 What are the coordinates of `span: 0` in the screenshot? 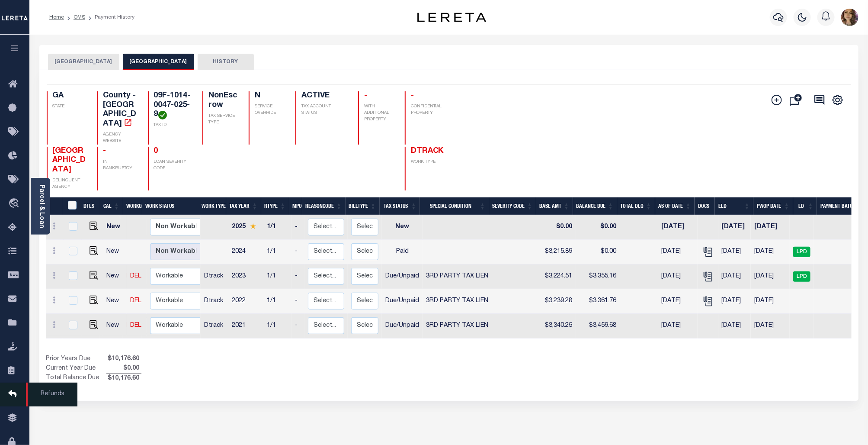 It's located at (156, 151).